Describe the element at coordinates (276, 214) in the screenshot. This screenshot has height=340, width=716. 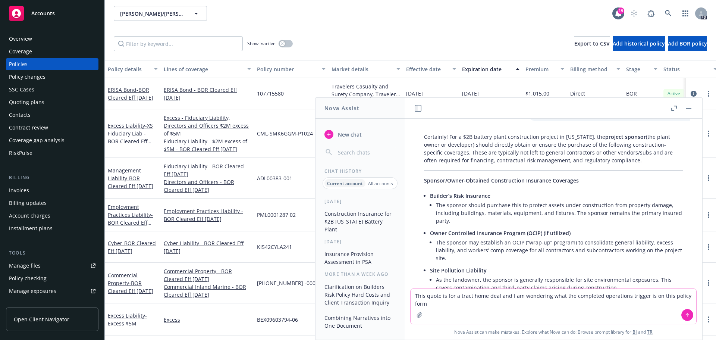
I see `span: PML0001287 02` at that location.